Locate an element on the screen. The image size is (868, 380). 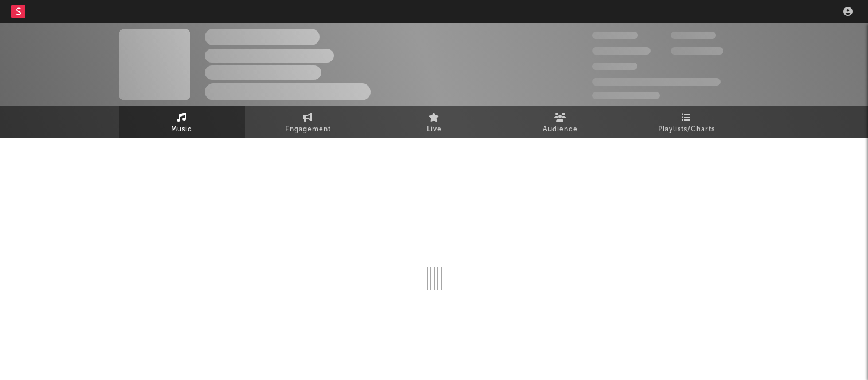
a: Engagement is located at coordinates (308, 121).